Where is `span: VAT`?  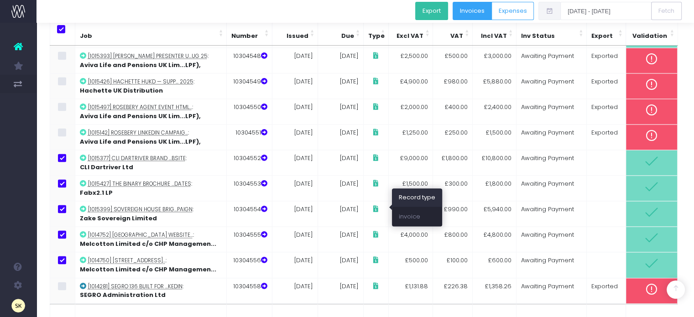 span: VAT is located at coordinates (457, 36).